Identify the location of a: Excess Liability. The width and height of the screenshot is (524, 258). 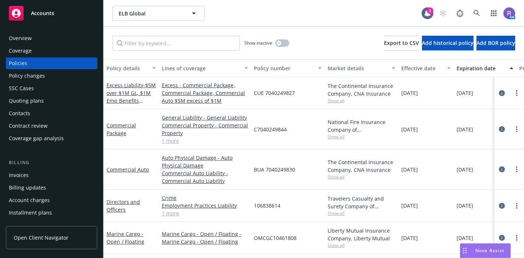
(131, 101).